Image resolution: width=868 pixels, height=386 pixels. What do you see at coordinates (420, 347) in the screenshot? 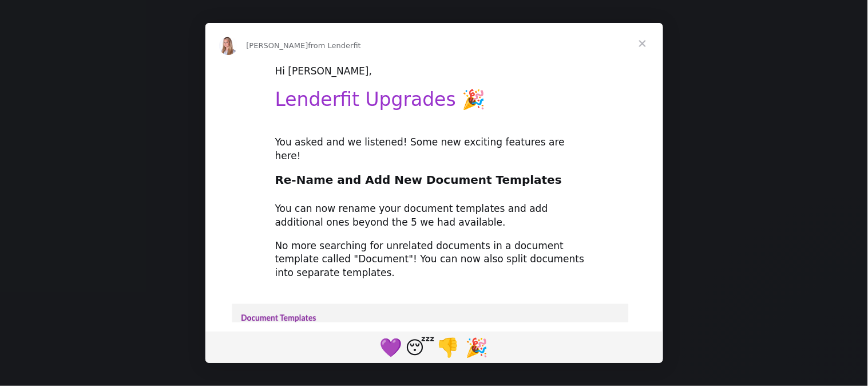
I see `span: sleeping reaction` at bounding box center [420, 347].